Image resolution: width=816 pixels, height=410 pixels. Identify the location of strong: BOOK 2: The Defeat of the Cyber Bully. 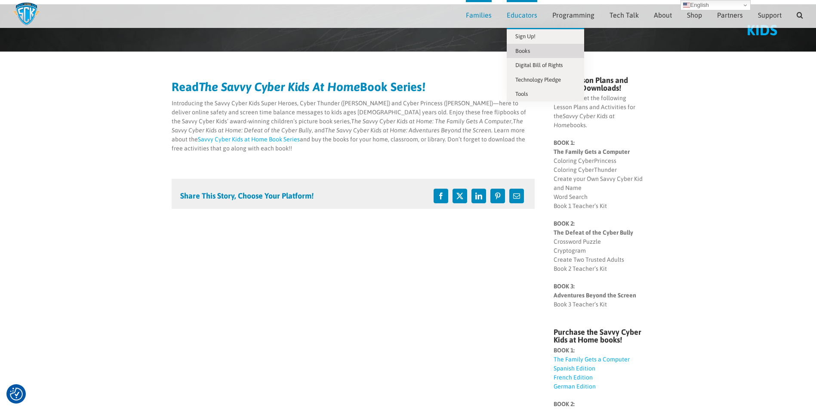
(593, 228).